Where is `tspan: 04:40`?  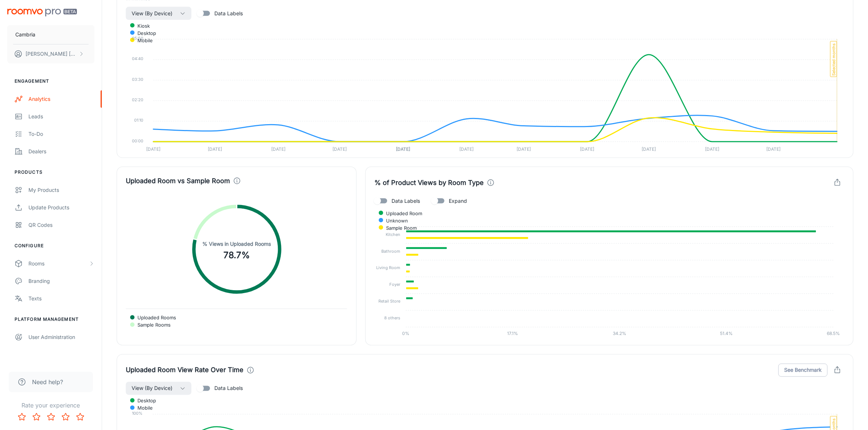
tspan: 04:40 is located at coordinates (137, 59).